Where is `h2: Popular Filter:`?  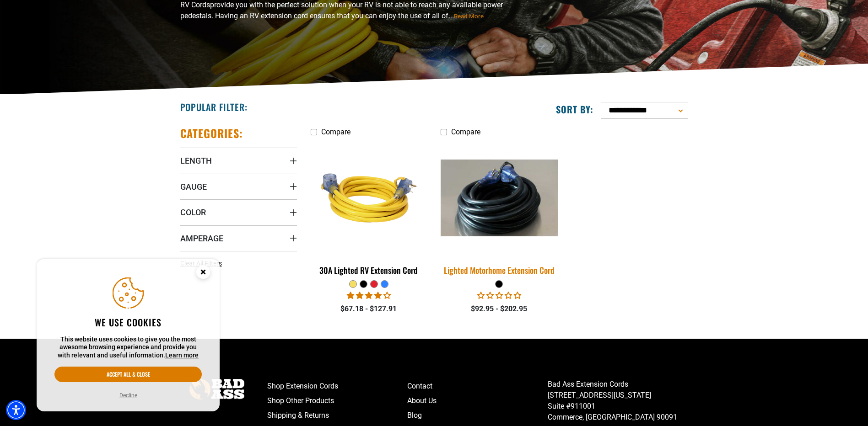
h2: Popular Filter: is located at coordinates (214, 107).